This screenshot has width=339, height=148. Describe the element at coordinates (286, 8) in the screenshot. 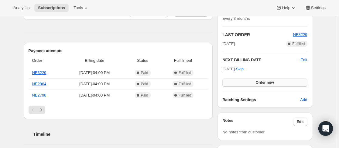

I see `span: Help` at that location.